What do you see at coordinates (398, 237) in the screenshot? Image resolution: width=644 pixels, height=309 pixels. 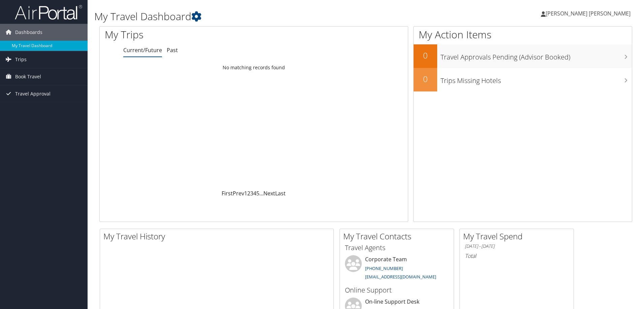 I see `h2: My Travel Contacts` at bounding box center [398, 237].